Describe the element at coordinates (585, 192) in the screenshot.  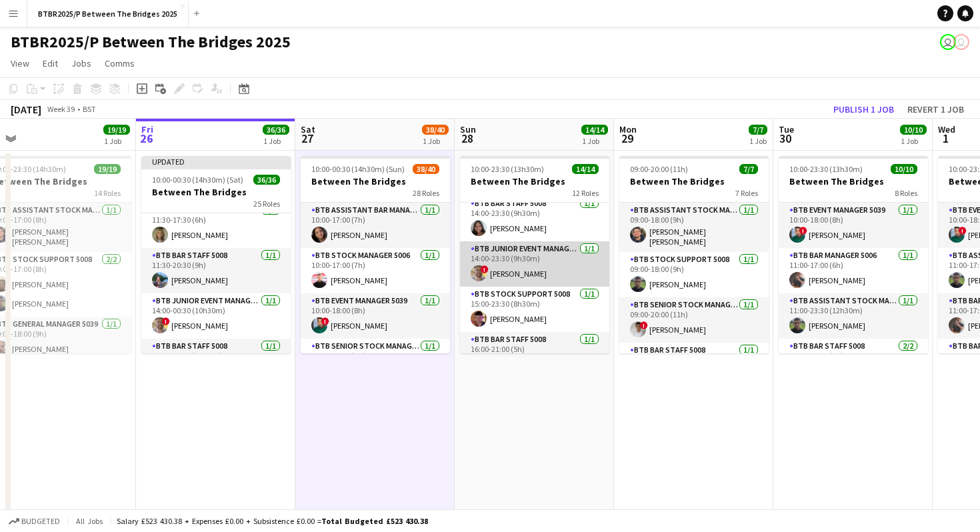
I see `span: 12 Roles` at that location.